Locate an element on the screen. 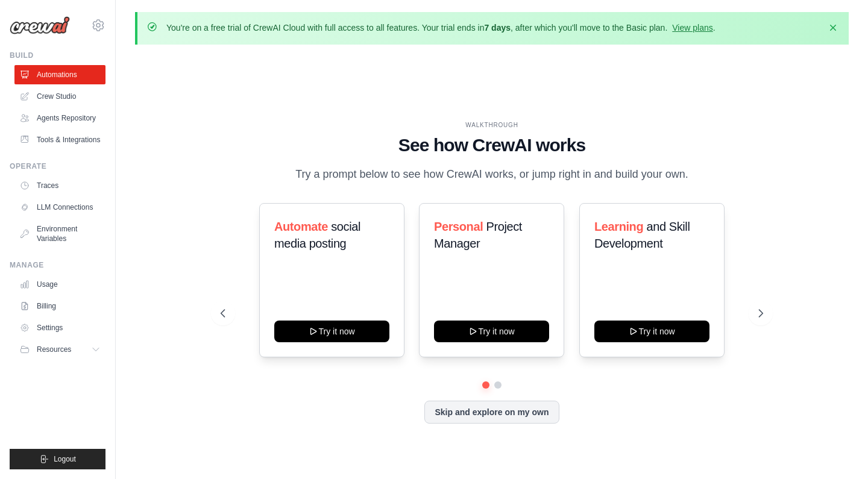  span: and Skill Development is located at coordinates (642, 235).